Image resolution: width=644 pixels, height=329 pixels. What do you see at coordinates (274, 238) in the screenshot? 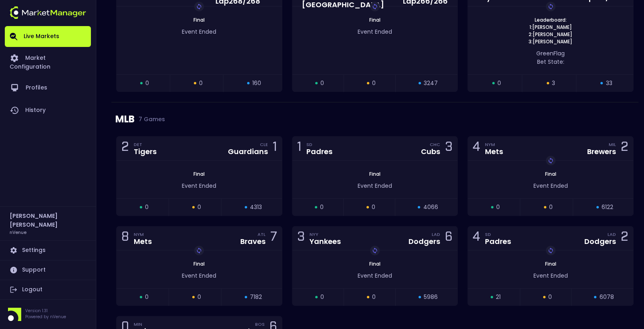
I see `div: 7` at bounding box center [274, 238].